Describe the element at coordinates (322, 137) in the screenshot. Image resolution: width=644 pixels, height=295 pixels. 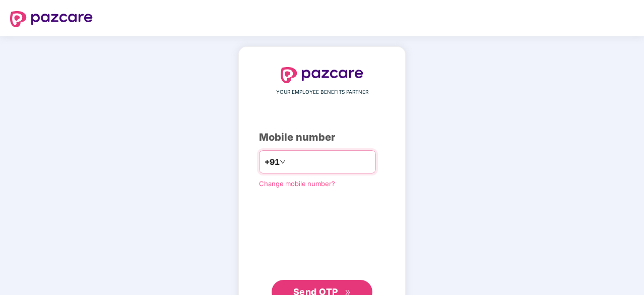
I see `div: Mobile number` at that location.